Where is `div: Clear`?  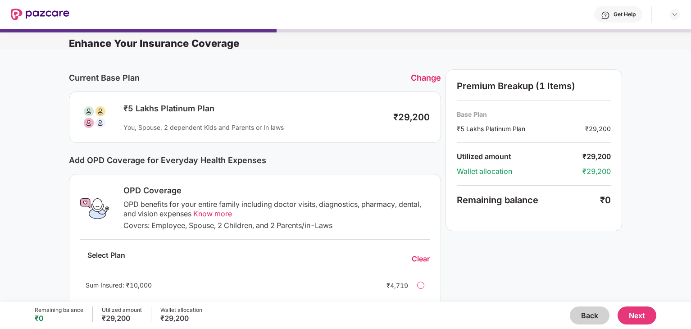
div: Clear is located at coordinates (421, 259).